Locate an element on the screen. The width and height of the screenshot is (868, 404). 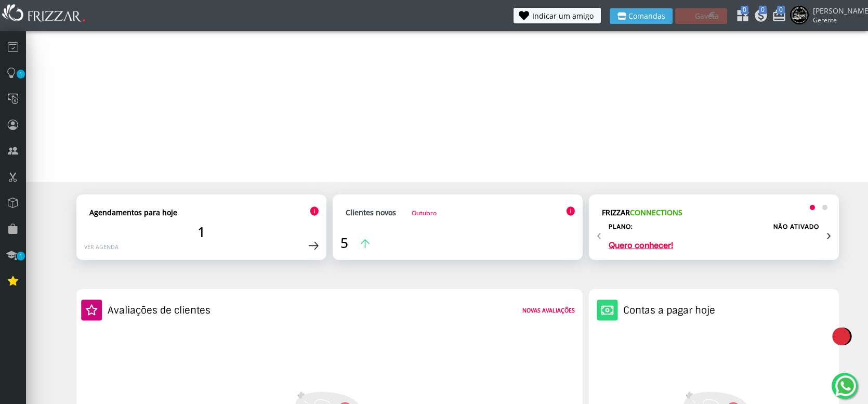
a: Quero conhecer! is located at coordinates (641, 245).